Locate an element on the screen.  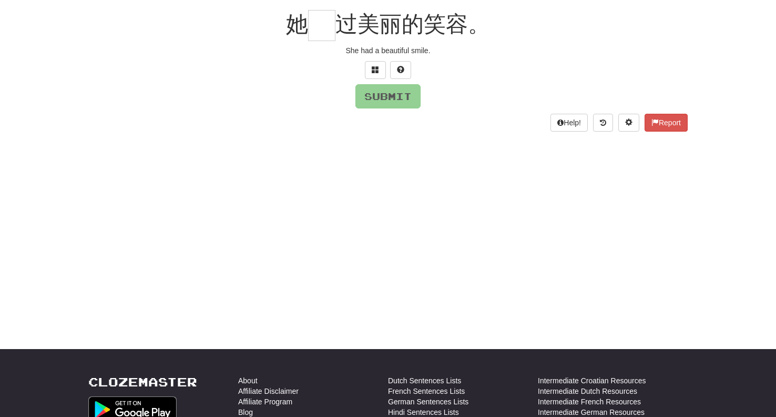
button: Submit is located at coordinates (388, 96).